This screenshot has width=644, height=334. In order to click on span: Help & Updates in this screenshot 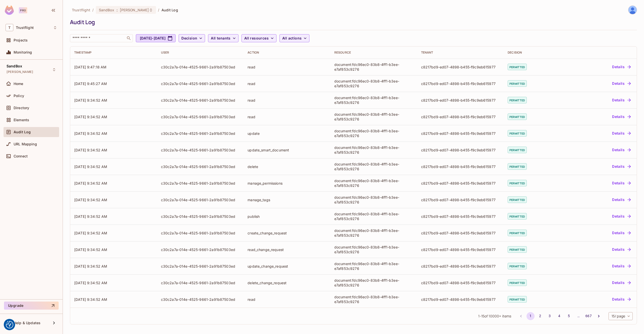, I will do `click(27, 323)`.